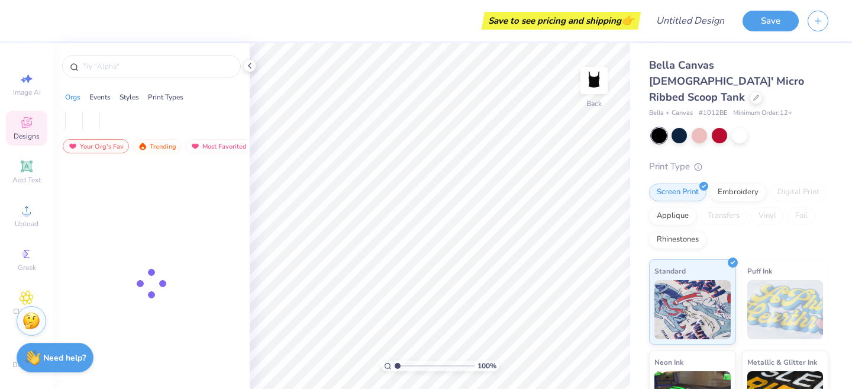  What do you see at coordinates (760, 271) in the screenshot?
I see `span: Puff Ink` at bounding box center [760, 271].